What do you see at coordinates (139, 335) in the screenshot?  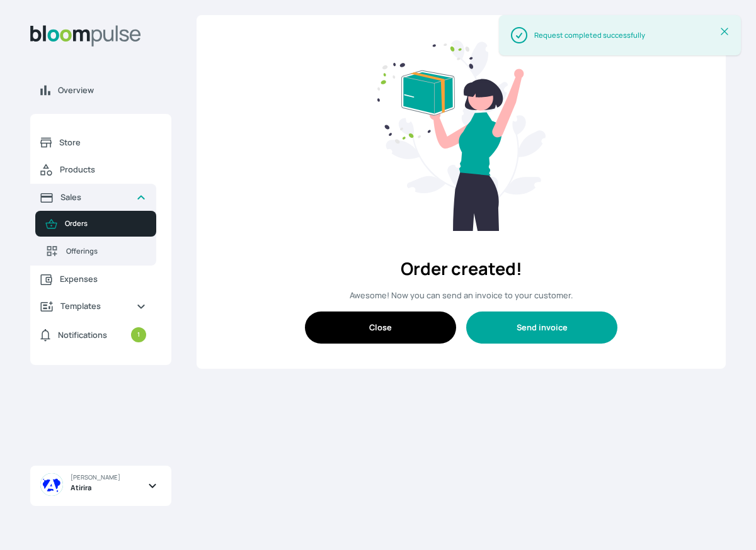 I see `small: 1` at bounding box center [139, 335].